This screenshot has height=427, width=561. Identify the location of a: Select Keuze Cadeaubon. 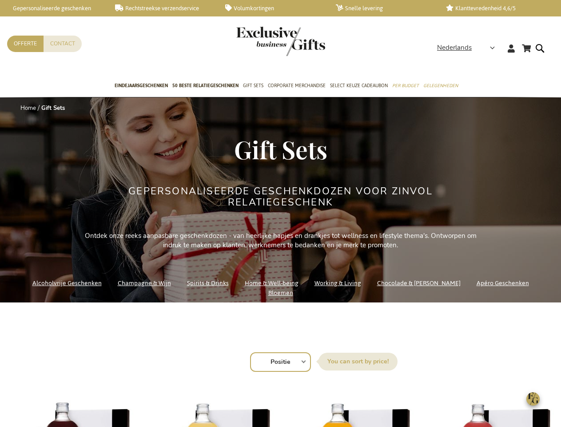
(359, 86).